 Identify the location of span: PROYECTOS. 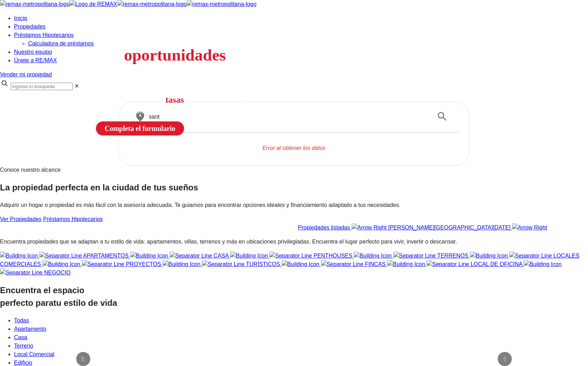
(144, 264).